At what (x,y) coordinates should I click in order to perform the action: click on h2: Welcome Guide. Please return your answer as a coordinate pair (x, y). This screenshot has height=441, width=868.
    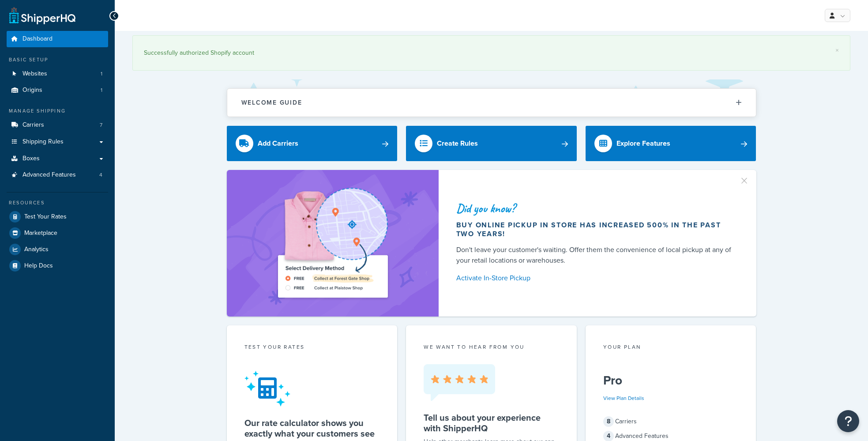
    Looking at the image, I should click on (272, 103).